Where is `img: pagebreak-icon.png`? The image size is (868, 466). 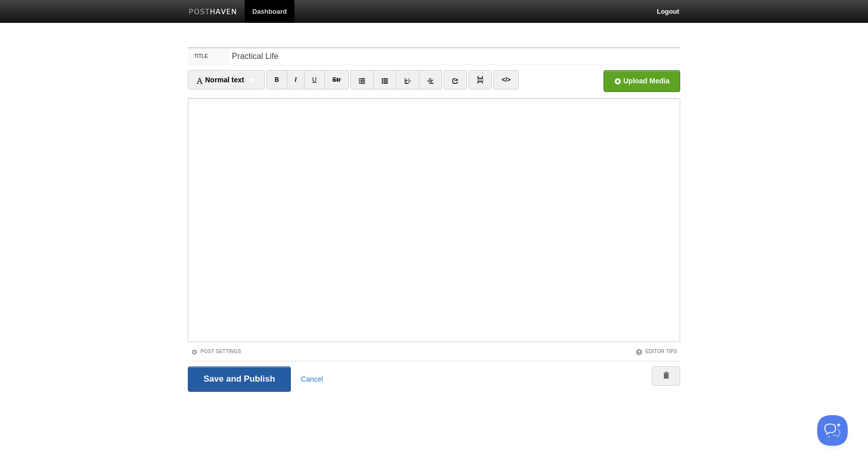
img: pagebreak-icon.png is located at coordinates (480, 79).